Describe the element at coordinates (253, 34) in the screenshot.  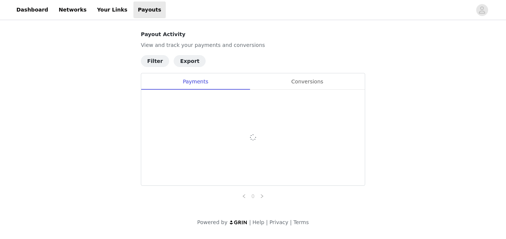
I see `h4: Payout Activity` at that location.